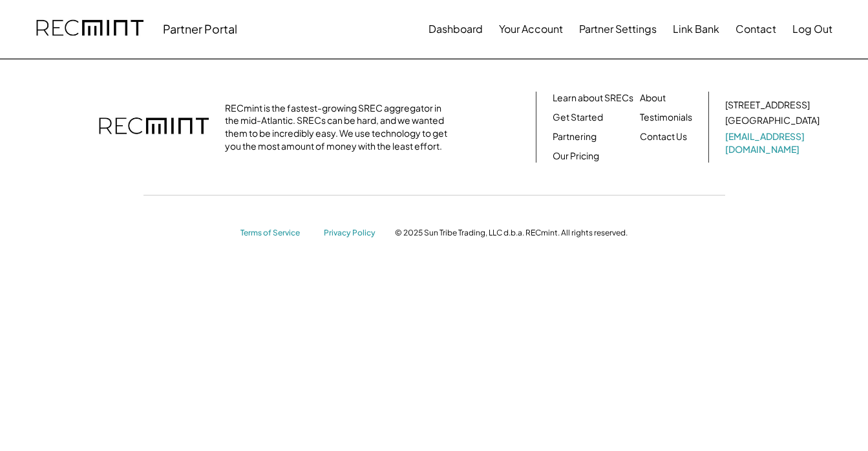 The image size is (868, 451). I want to click on div: Partner Portal, so click(200, 29).